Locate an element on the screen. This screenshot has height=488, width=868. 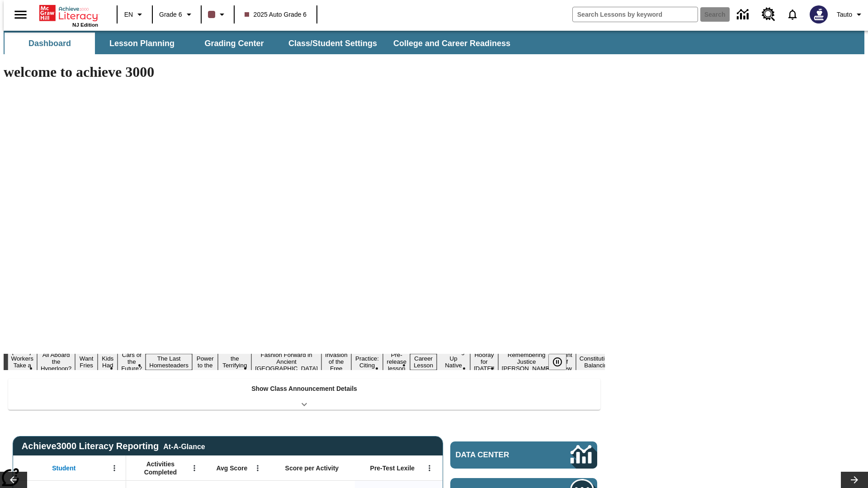
button: Grading Center is located at coordinates (234, 44).